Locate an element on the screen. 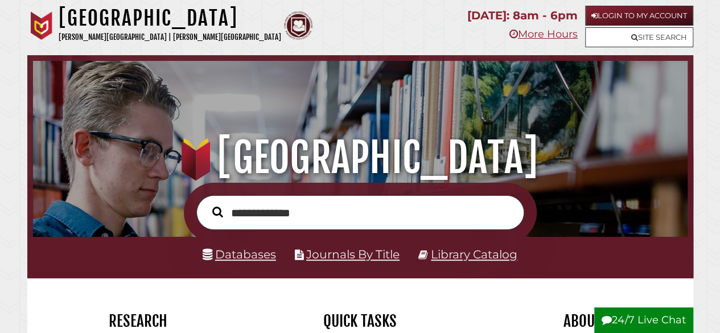 The height and width of the screenshot is (333, 720). button: Search is located at coordinates (217, 212).